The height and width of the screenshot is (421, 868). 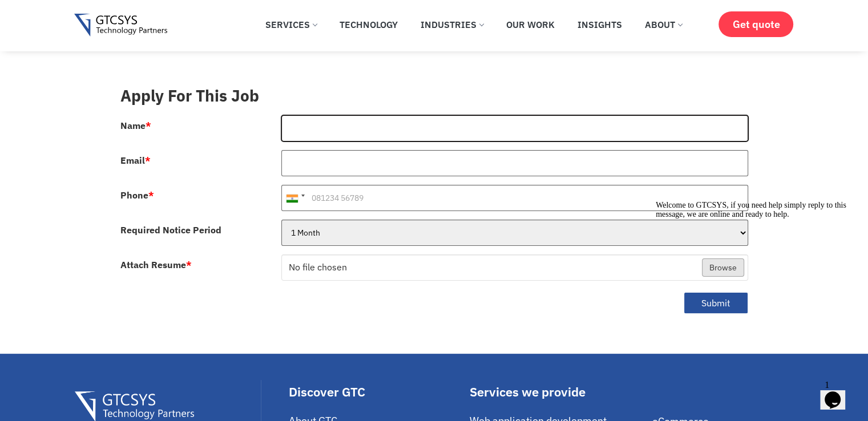 What do you see at coordinates (376, 392) in the screenshot?
I see `div: Discover GTC` at bounding box center [376, 392].